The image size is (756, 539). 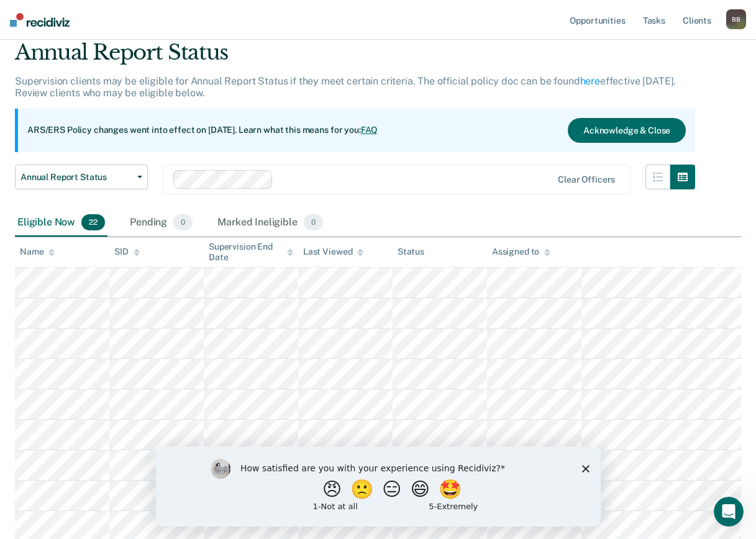 What do you see at coordinates (410, 251) in the screenshot?
I see `div: Status` at bounding box center [410, 251].